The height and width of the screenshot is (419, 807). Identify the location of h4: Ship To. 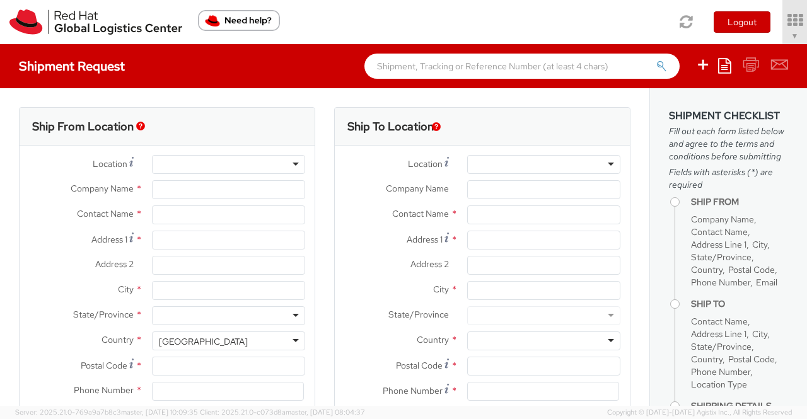
(739, 304).